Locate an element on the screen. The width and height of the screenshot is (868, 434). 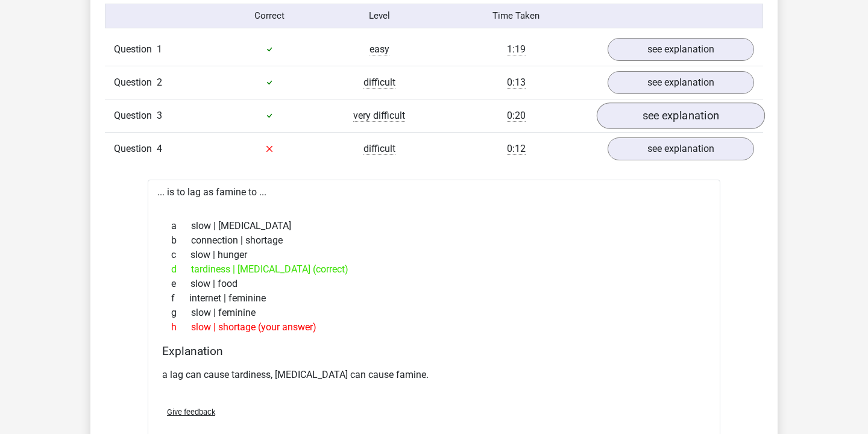
span: f is located at coordinates (180, 298).